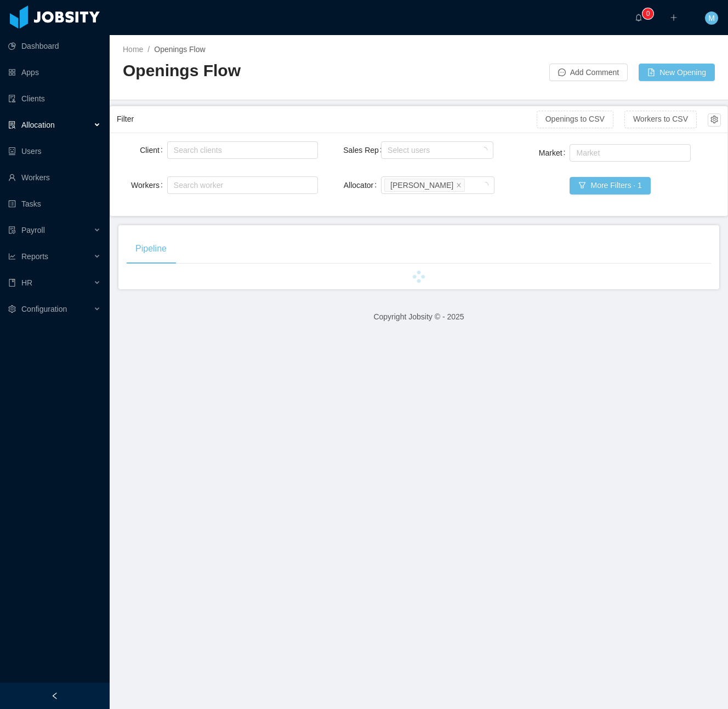 The image size is (728, 709). What do you see at coordinates (54, 73) in the screenshot?
I see `a: icon: appstoreApps` at bounding box center [54, 73].